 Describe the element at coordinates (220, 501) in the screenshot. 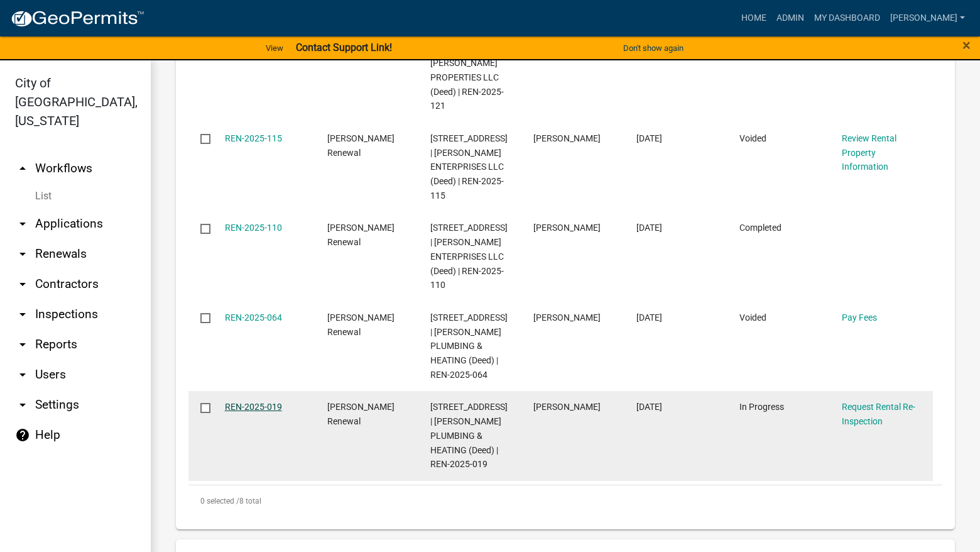

I see `span: 0 selected /` at that location.